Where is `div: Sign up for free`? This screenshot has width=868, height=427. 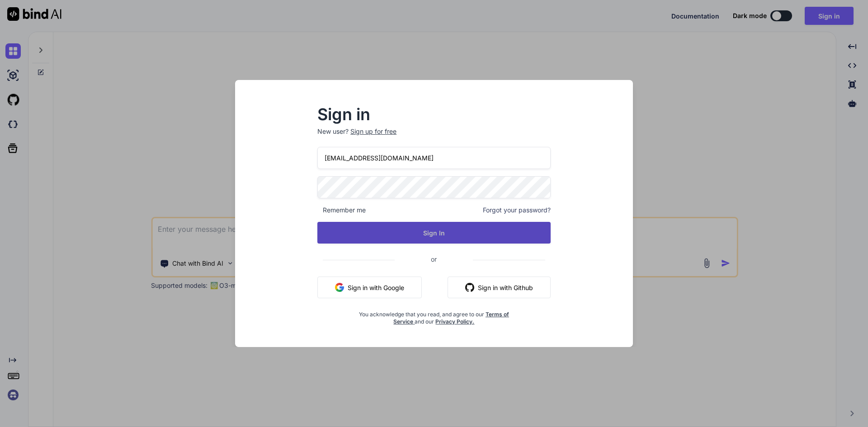 div: Sign up for free is located at coordinates (374, 132).